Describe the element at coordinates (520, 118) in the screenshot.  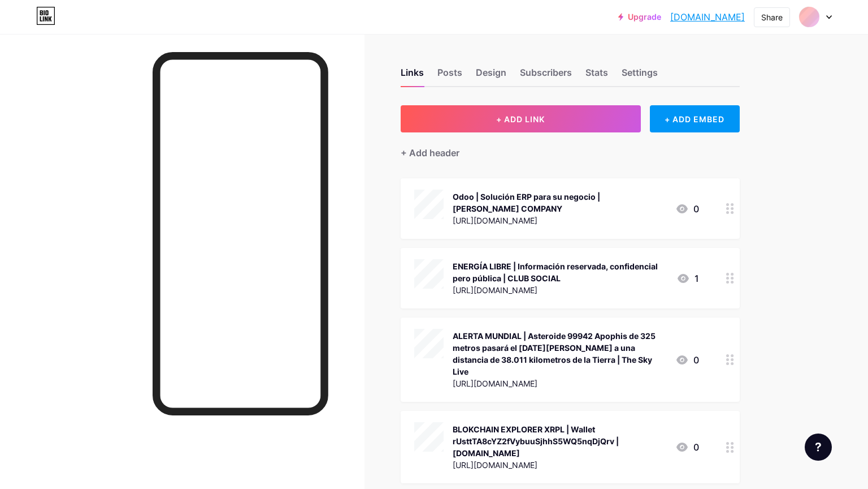
I see `span: + ADD LINK` at that location.